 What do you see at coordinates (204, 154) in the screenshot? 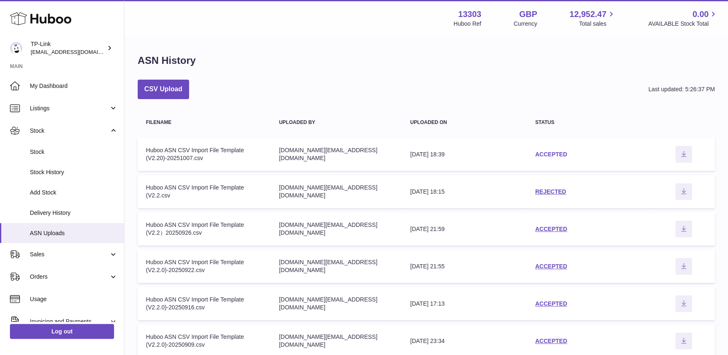
I see `div: Huboo ASN CSV Import File Template (V2.20)-20251007.csv` at bounding box center [204, 154].